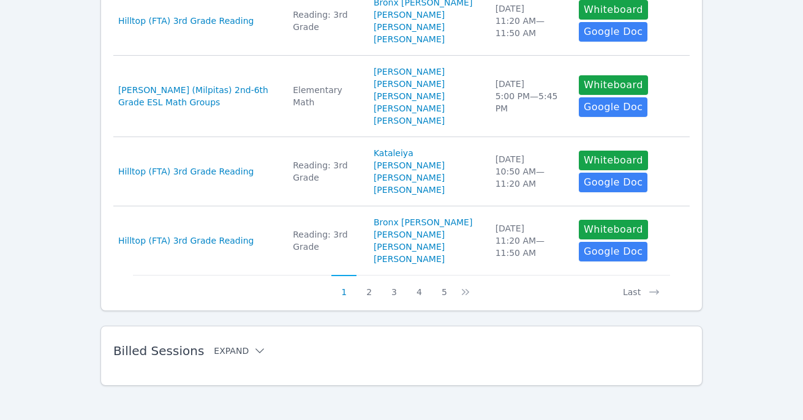  Describe the element at coordinates (239, 351) in the screenshot. I see `button: Expand` at that location.